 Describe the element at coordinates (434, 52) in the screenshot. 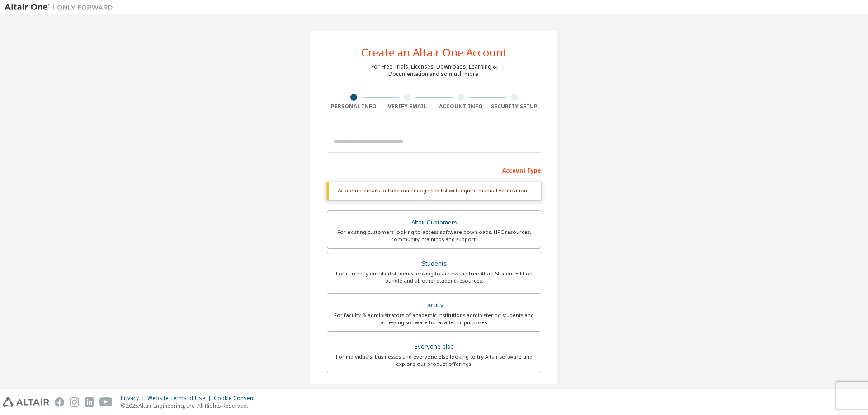

I see `div: Create an Altair One Account` at that location.